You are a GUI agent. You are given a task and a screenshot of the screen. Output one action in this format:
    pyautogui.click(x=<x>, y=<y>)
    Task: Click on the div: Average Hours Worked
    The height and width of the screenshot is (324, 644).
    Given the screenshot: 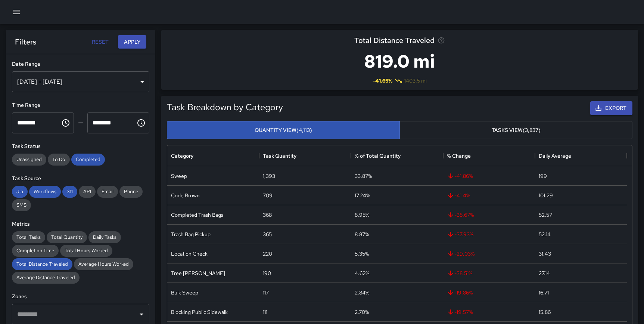 What is the action you would take?
    pyautogui.click(x=103, y=265)
    